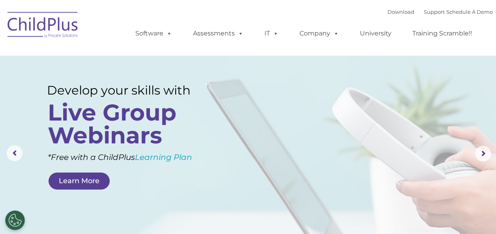  Describe the element at coordinates (154, 34) in the screenshot. I see `a: Software` at that location.